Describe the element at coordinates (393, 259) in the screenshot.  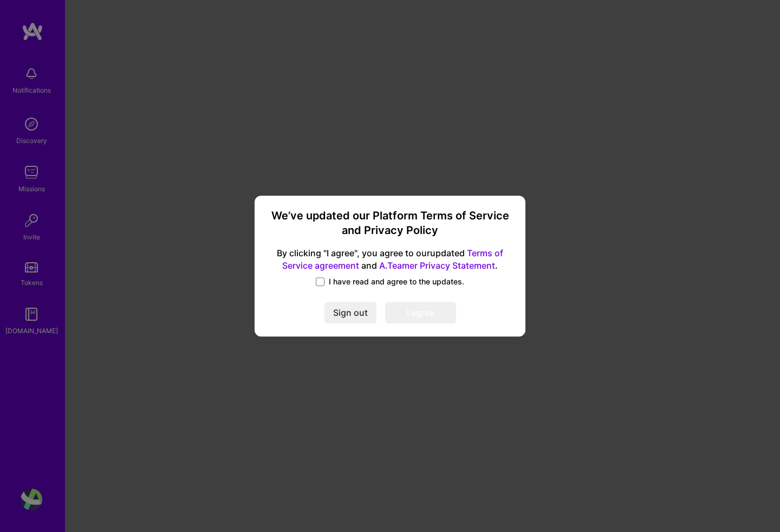
I see `a: Terms of Service agreement` at that location.